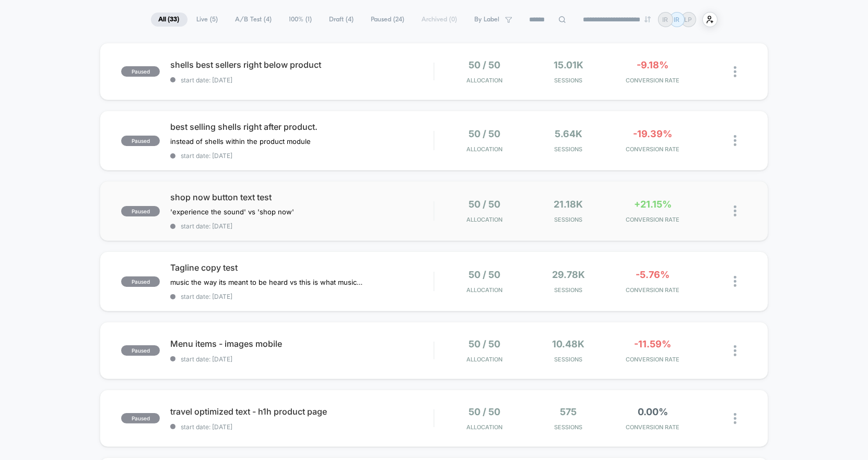 The image size is (868, 460). What do you see at coordinates (388, 19) in the screenshot?
I see `span: Paused ( 24 )` at bounding box center [388, 19].